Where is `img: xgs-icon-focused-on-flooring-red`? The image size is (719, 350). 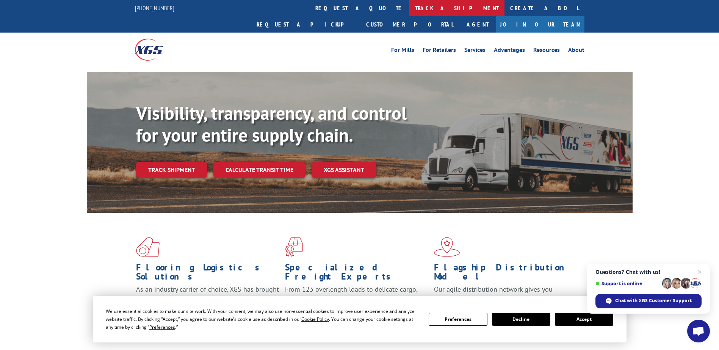 img: xgs-icon-focused-on-flooring-red is located at coordinates (294, 247).